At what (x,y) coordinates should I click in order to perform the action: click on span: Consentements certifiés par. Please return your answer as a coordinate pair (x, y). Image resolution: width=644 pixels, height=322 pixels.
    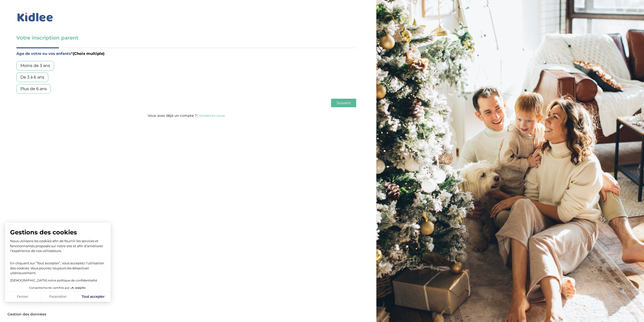
    Looking at the image, I should click on (50, 288).